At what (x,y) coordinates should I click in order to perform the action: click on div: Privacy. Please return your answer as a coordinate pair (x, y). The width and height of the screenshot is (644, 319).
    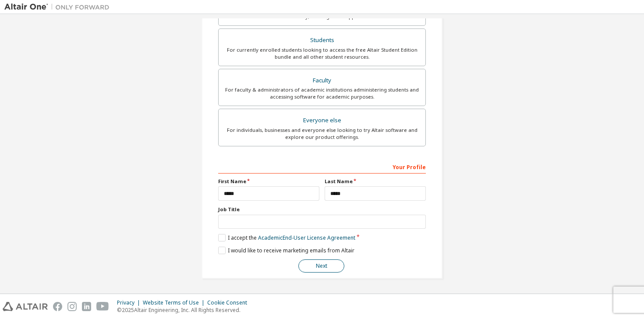
    Looking at the image, I should click on (130, 303).